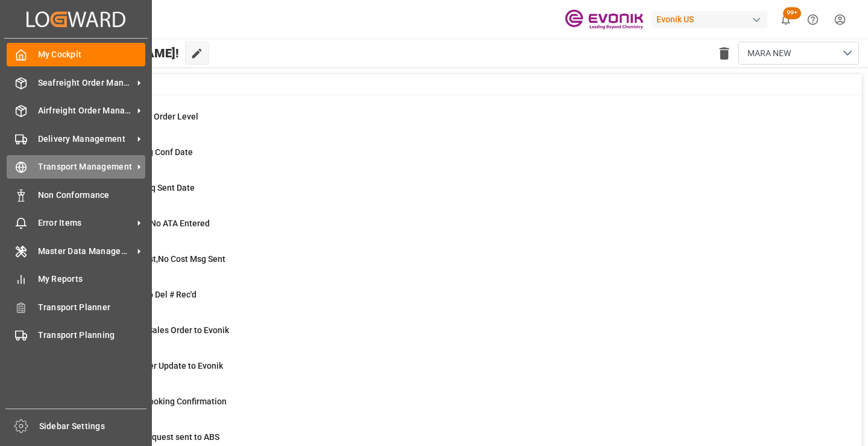 This screenshot has width=868, height=446. What do you see at coordinates (710, 19) in the screenshot?
I see `div: Evonik US` at bounding box center [710, 19].